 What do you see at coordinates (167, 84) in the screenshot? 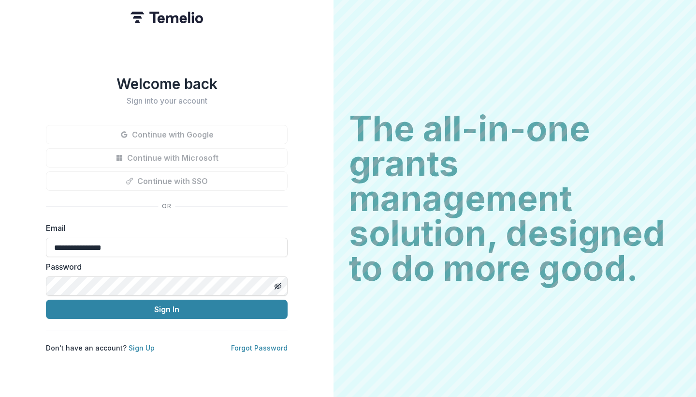
I see `h1: Welcome back` at bounding box center [167, 84].